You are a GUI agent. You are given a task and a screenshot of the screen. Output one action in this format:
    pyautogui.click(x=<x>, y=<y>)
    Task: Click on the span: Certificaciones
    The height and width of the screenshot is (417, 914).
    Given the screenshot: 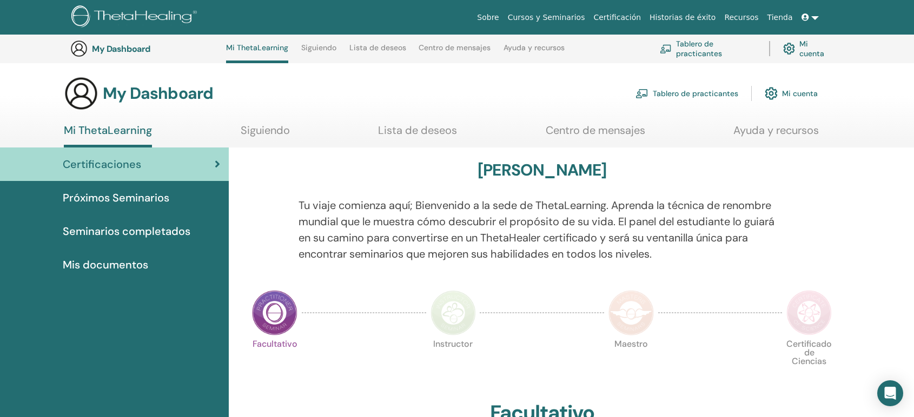 What is the action you would take?
    pyautogui.click(x=102, y=164)
    